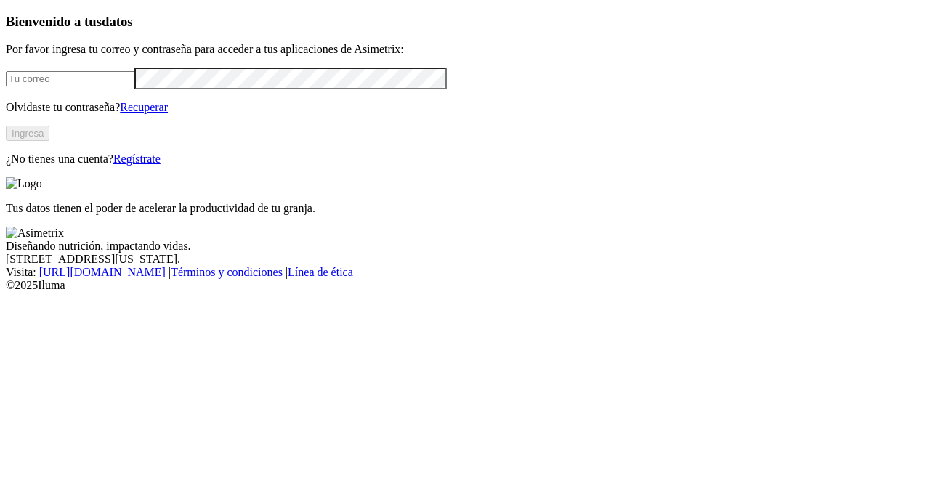 The width and height of the screenshot is (930, 483). Describe the element at coordinates (465, 246) in the screenshot. I see `div: Diseñando nutrición, impactando vidas.` at that location.